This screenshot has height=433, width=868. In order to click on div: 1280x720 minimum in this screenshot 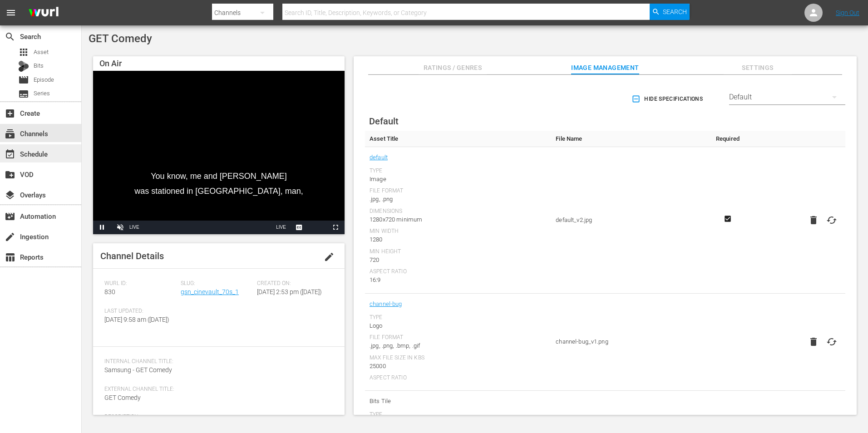, I will do `click(458, 220)`.